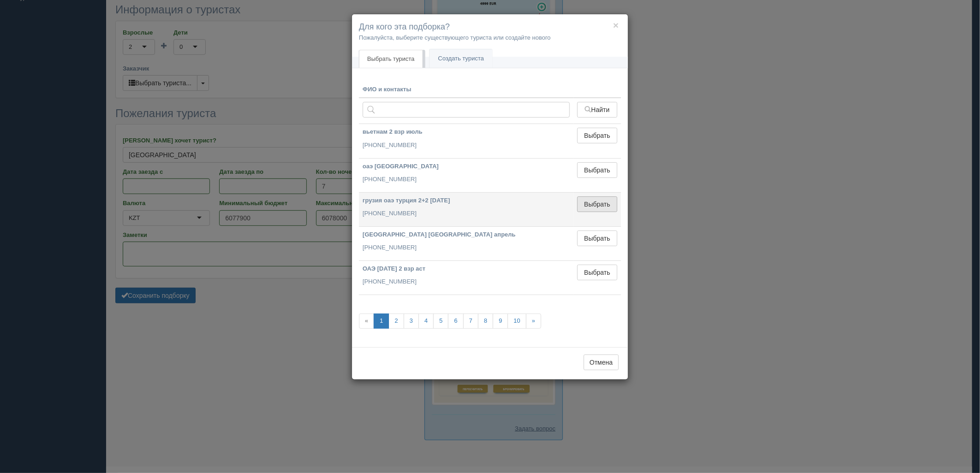 This screenshot has height=473, width=980. I want to click on h4: Для кого эта подборка?, so click(490, 27).